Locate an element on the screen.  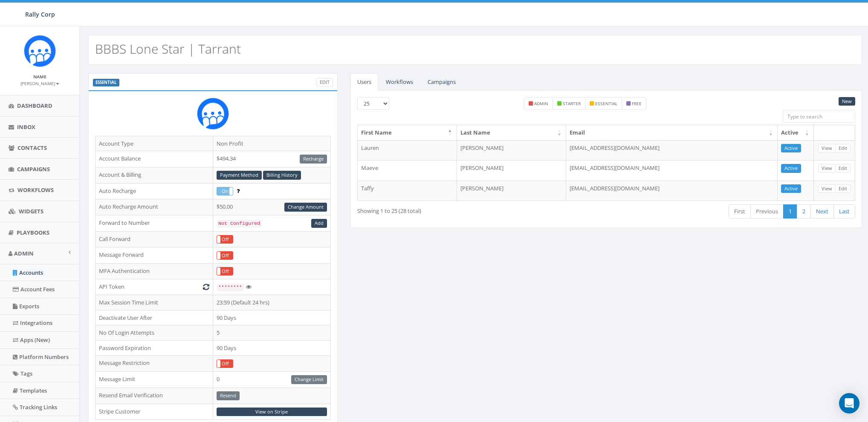
span: Dashboard is located at coordinates (35, 105).